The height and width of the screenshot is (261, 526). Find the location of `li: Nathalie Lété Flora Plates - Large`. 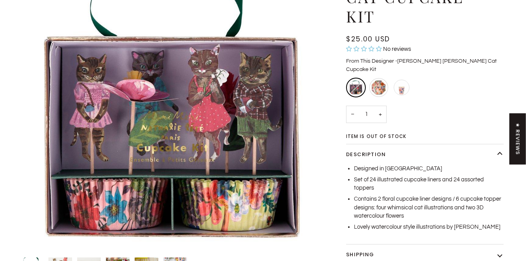

li: Nathalie Lété Flora Plates - Large is located at coordinates (379, 87).